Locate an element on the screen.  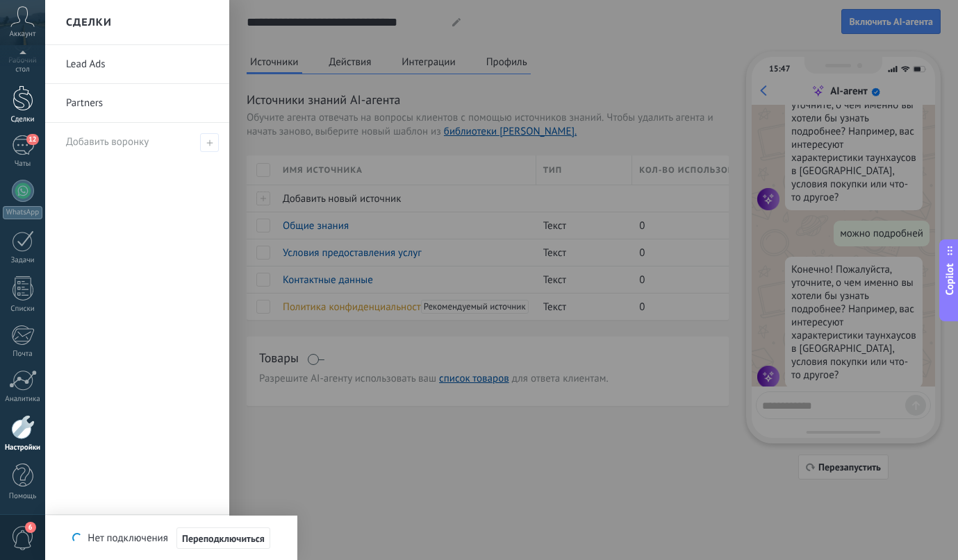
span: Аккаунт is located at coordinates (23, 34).